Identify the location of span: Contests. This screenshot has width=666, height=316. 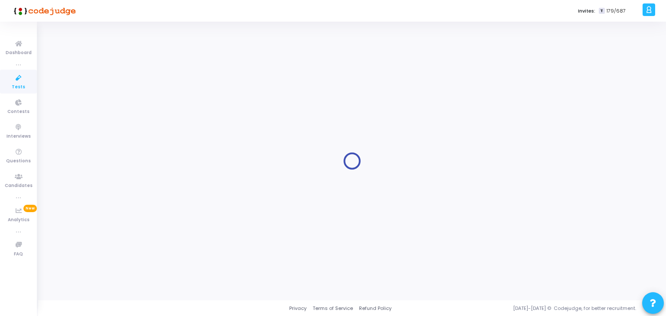
(18, 112).